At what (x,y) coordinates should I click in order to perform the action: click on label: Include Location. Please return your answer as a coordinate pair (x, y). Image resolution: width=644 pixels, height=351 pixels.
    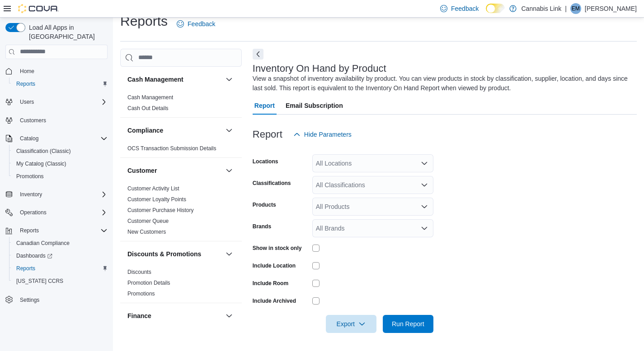
    Looking at the image, I should click on (274, 266).